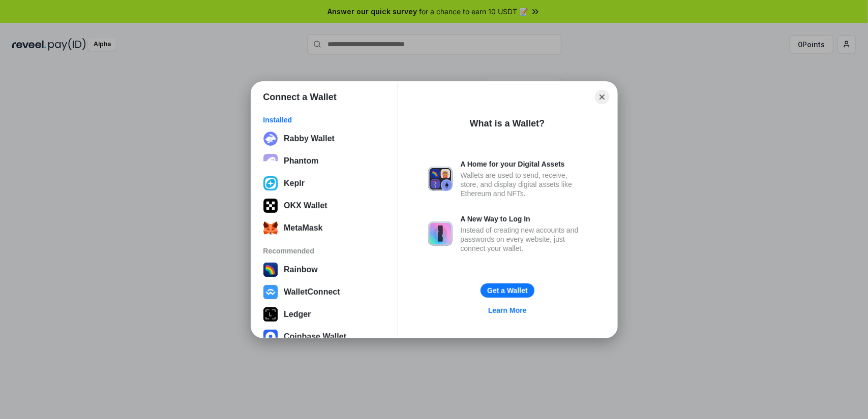  I want to click on div: MetaMask, so click(303, 228).